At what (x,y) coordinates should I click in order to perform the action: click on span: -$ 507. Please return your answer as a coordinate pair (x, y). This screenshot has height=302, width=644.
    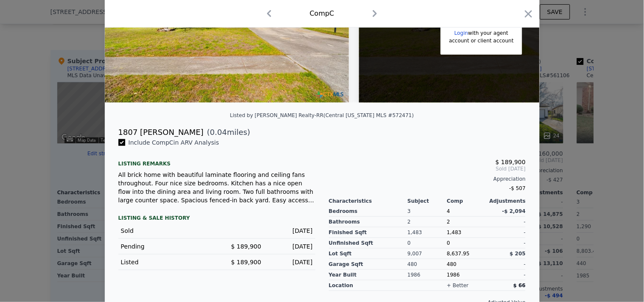
    Looking at the image, I should click on (517, 188).